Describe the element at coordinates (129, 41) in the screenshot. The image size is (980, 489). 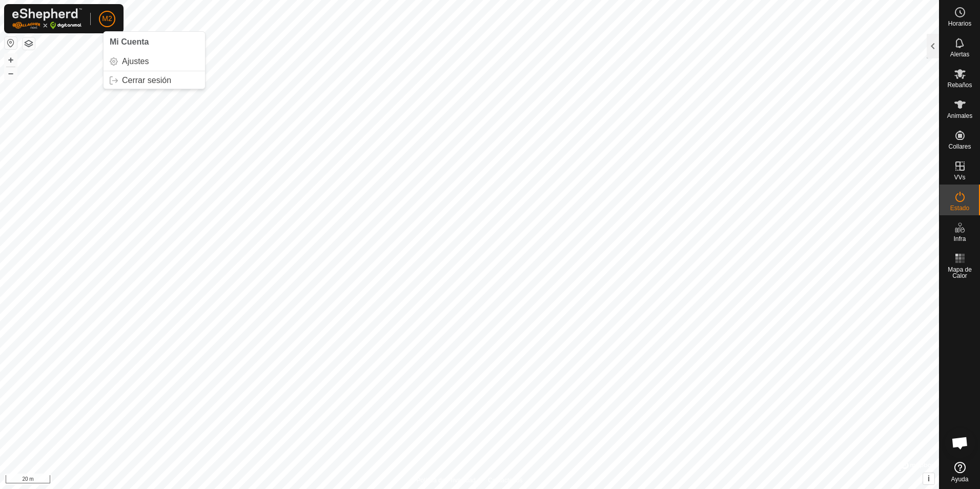
I see `span: Mi Cuenta` at that location.